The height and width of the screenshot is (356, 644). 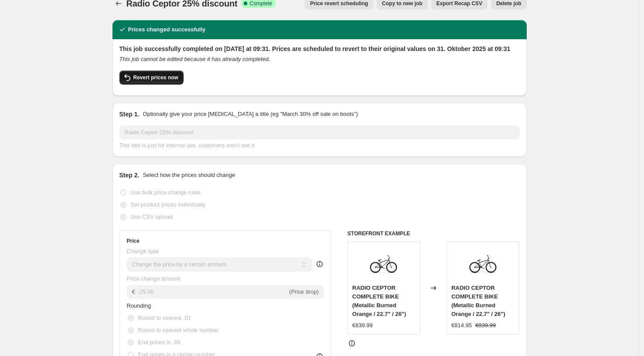 What do you see at coordinates (139, 306) in the screenshot?
I see `span: Rounding` at bounding box center [139, 306].